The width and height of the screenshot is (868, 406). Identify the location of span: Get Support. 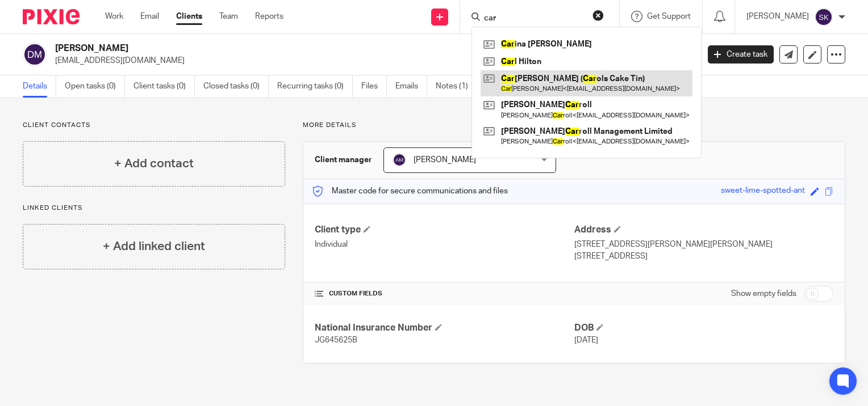
(668, 17).